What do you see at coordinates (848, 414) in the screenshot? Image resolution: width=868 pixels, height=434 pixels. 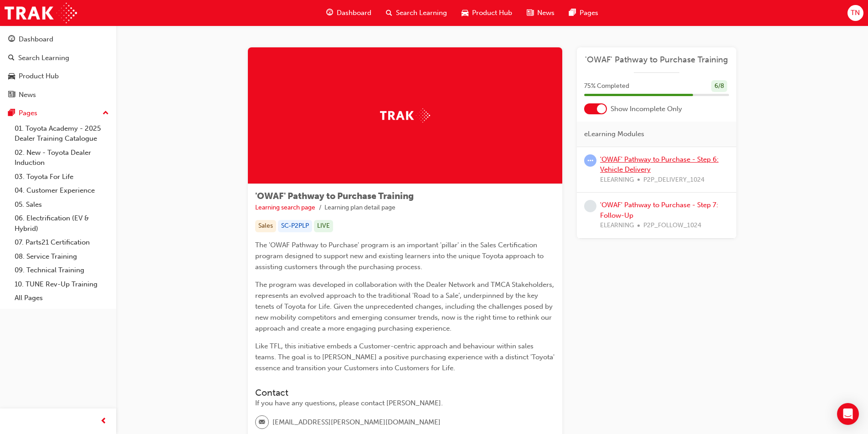 I see `div: Open Intercom Messenger` at bounding box center [848, 414].